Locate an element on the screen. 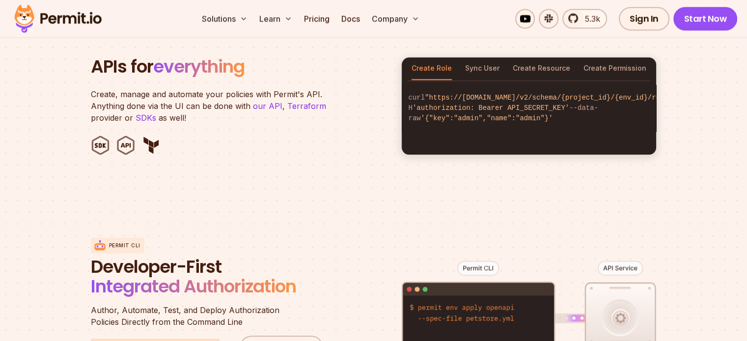 The height and width of the screenshot is (341, 747). a: Sign In is located at coordinates (644, 19).